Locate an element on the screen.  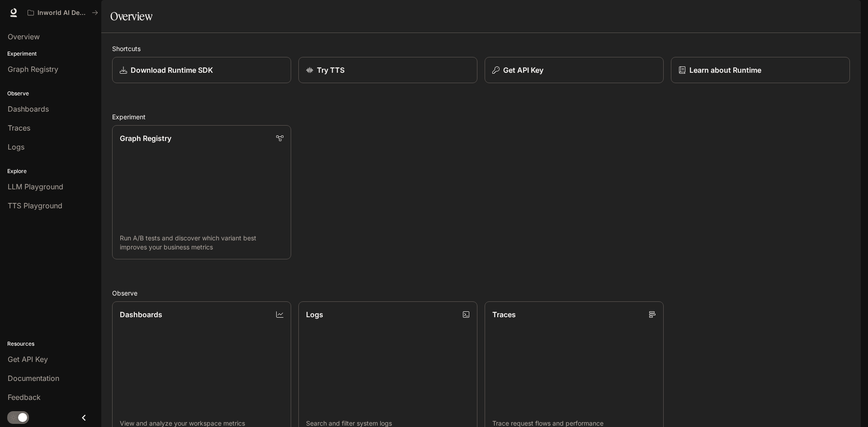
h2: Experiment is located at coordinates (481, 117).